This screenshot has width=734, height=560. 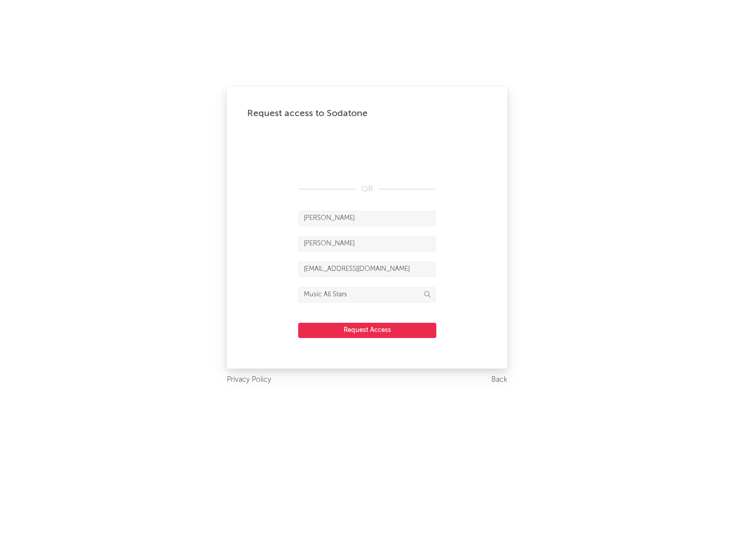 I want to click on a: Back, so click(x=499, y=380).